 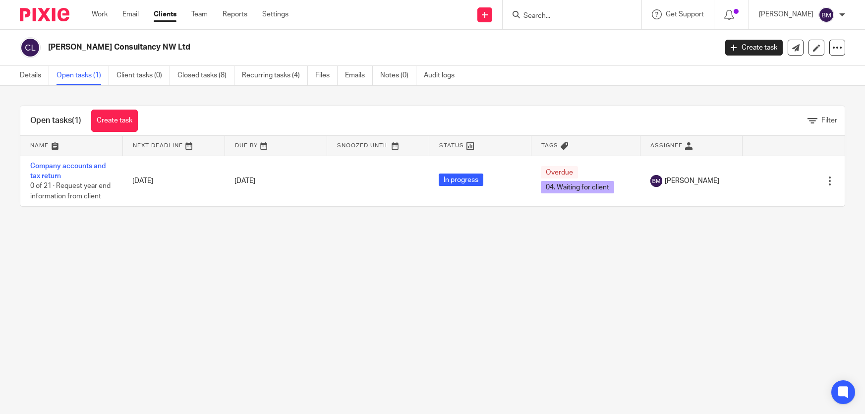 What do you see at coordinates (398, 75) in the screenshot?
I see `a: Notes (0)` at bounding box center [398, 75].